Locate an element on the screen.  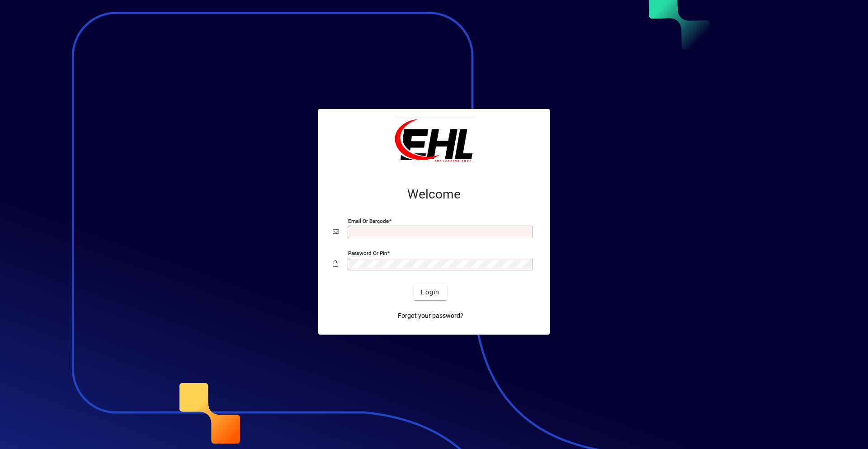
span: Forgot your password? is located at coordinates (430, 316).